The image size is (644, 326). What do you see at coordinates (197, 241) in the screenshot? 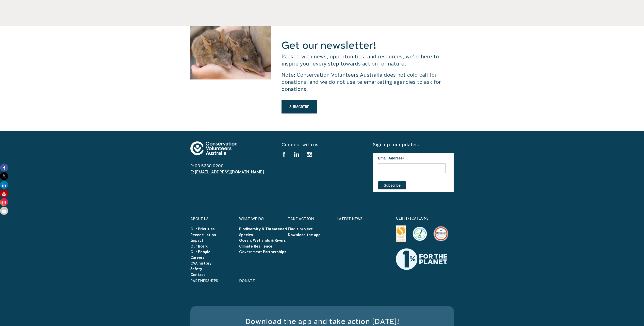
I see `a: Impact` at bounding box center [197, 241].